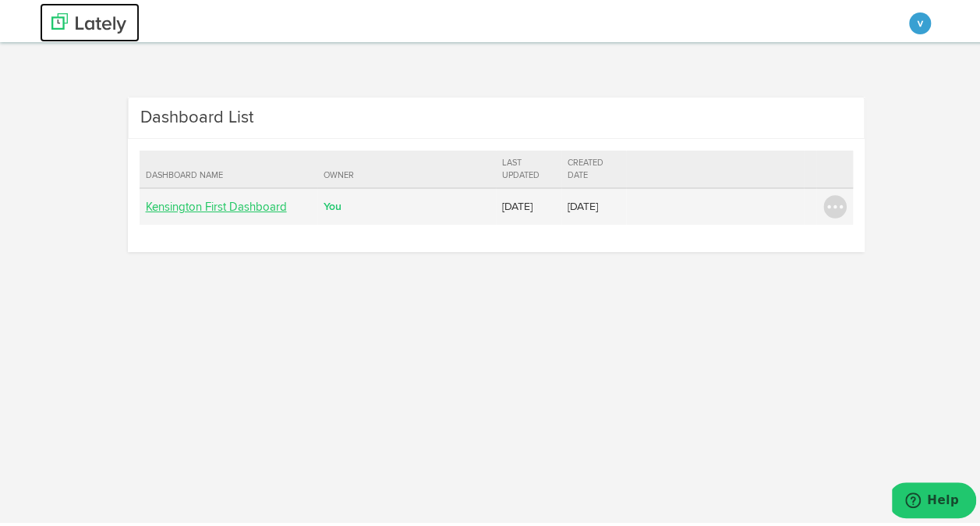 The width and height of the screenshot is (980, 526). I want to click on button: v, so click(919, 20).